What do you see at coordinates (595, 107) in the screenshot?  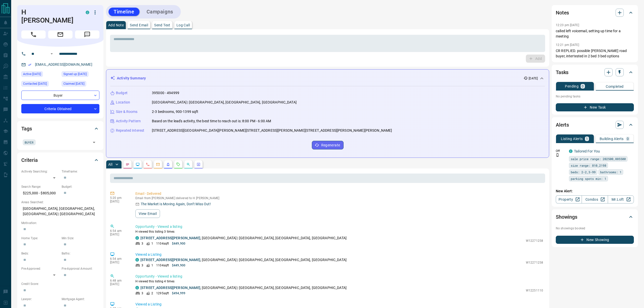 I see `button: New Task` at bounding box center [595, 107].